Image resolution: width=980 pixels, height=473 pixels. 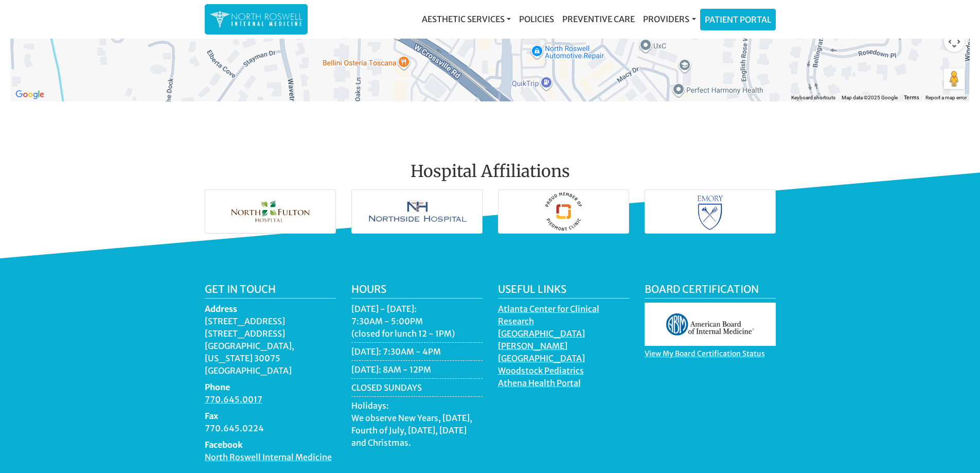 I want to click on h5: Useful Links, so click(x=563, y=291).